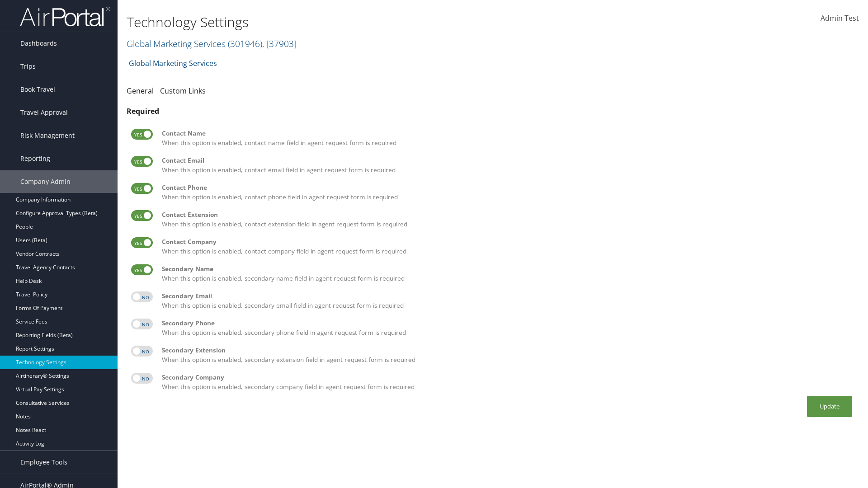  I want to click on div: Contact Email, so click(508, 161).